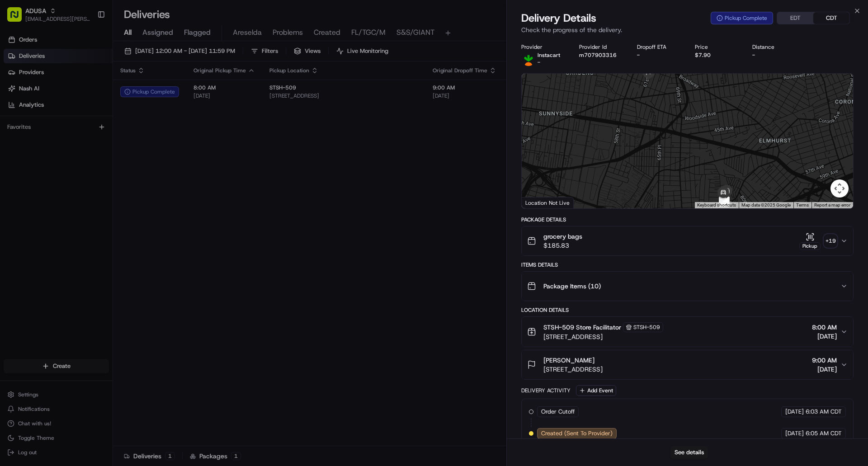 Image resolution: width=868 pixels, height=466 pixels. I want to click on button: grocery bags$185.83Pickup+19, so click(687, 241).